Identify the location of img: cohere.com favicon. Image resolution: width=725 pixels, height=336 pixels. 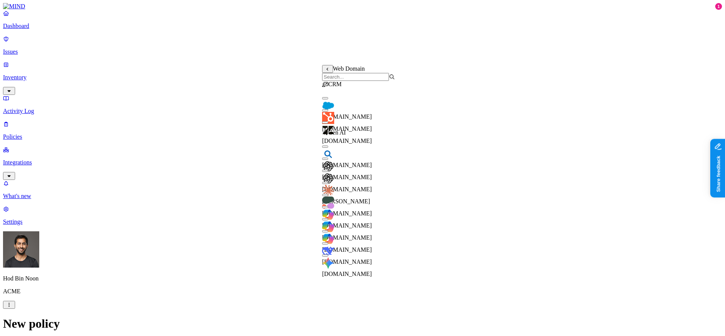
(328, 203).